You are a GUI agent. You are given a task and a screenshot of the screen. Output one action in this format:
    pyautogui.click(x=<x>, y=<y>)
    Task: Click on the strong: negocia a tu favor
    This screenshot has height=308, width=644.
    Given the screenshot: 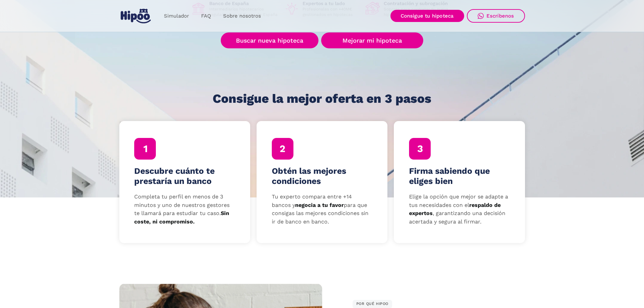 What is the action you would take?
    pyautogui.click(x=320, y=205)
    